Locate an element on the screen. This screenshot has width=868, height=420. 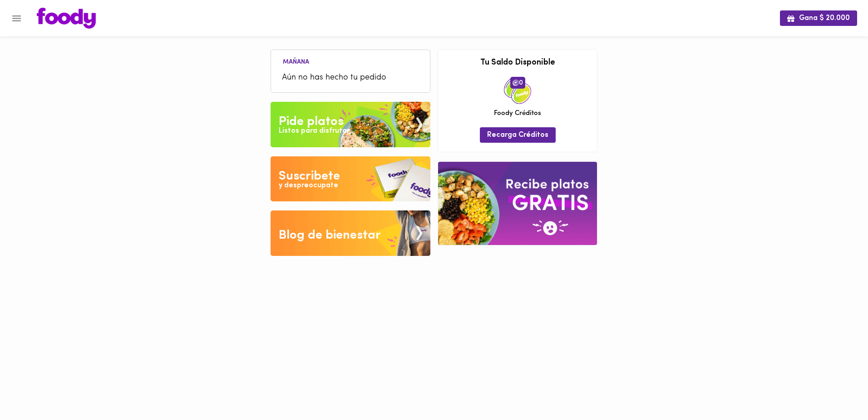
button: Recarga Créditos is located at coordinates (518, 135).